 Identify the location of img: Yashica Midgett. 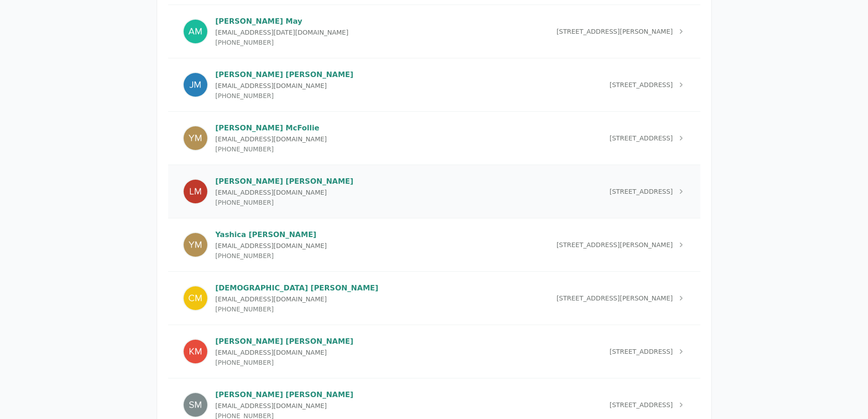
(195, 245).